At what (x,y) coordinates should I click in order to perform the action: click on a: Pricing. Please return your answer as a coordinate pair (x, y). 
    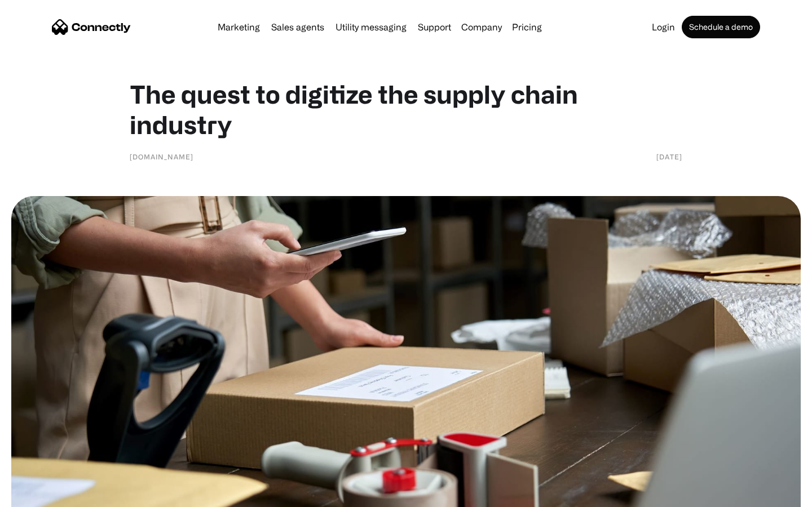
    Looking at the image, I should click on (526, 27).